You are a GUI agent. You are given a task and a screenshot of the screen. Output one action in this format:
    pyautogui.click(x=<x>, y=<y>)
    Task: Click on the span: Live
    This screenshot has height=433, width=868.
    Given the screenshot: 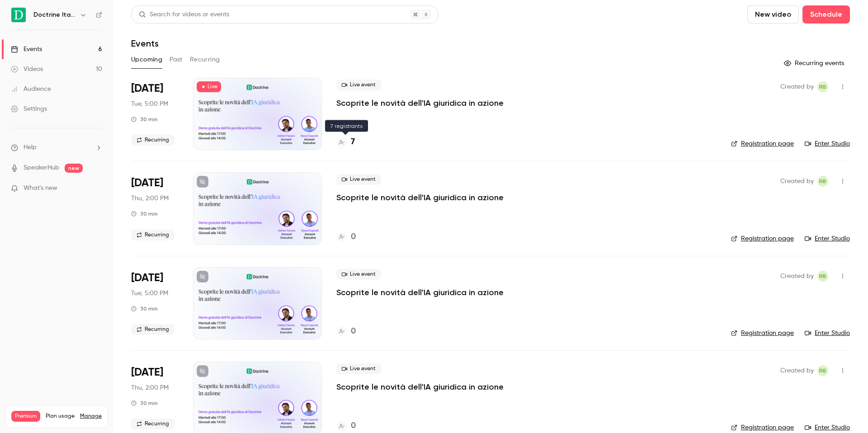 What is the action you would take?
    pyautogui.click(x=209, y=87)
    